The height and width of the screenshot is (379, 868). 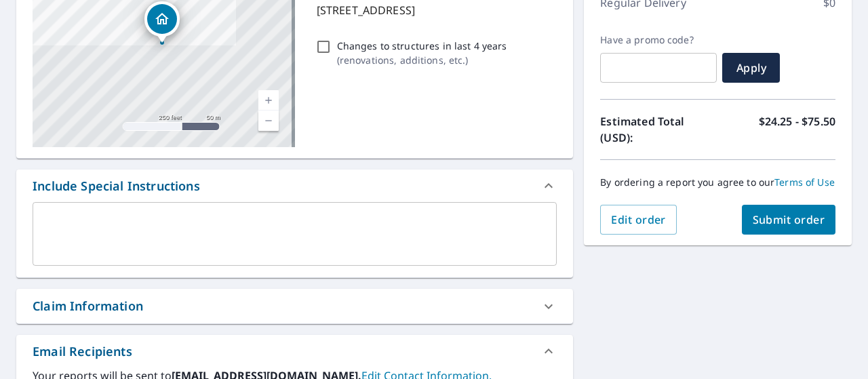 I want to click on a: Current Level 17, Zoom Out, so click(x=269, y=121).